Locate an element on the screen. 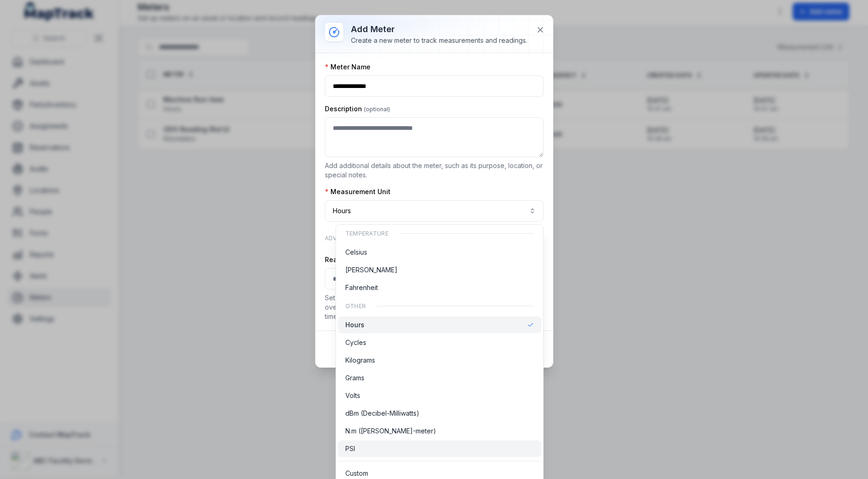 The height and width of the screenshot is (479, 868). span: Cycles is located at coordinates (356, 343).